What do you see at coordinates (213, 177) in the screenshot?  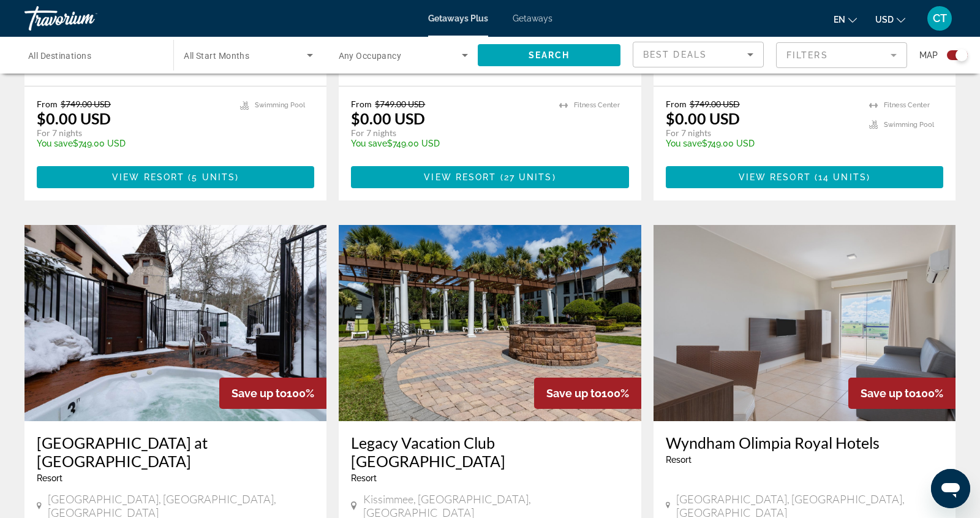 I see `span: 5 units` at bounding box center [213, 177].